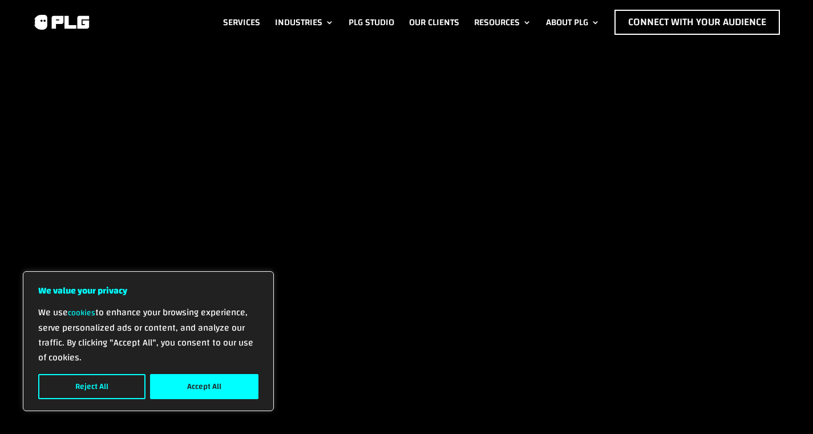  What do you see at coordinates (204, 386) in the screenshot?
I see `button: Accept All` at bounding box center [204, 386].